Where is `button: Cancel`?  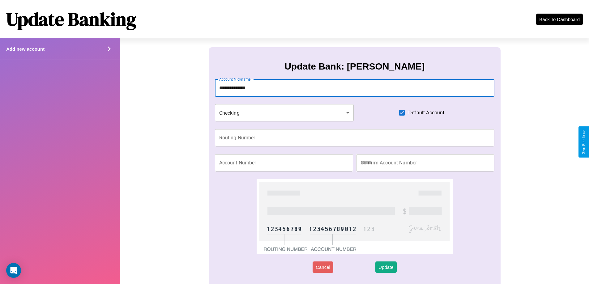 button: Cancel is located at coordinates (323, 267).